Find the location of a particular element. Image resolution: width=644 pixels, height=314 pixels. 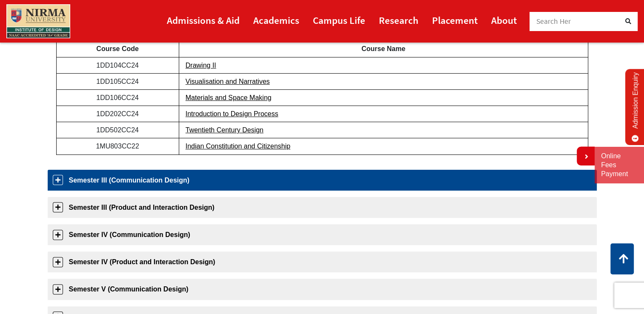

a: Campus Life is located at coordinates (339, 20).